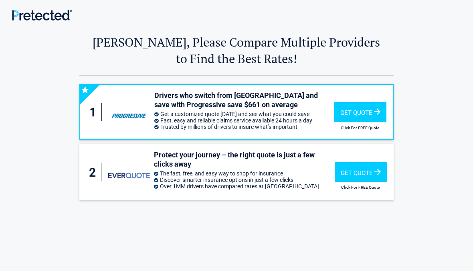 Image resolution: width=473 pixels, height=271 pixels. What do you see at coordinates (244, 159) in the screenshot?
I see `h3: Protect your journey – the right quote is just a few clicks away` at bounding box center [244, 159].